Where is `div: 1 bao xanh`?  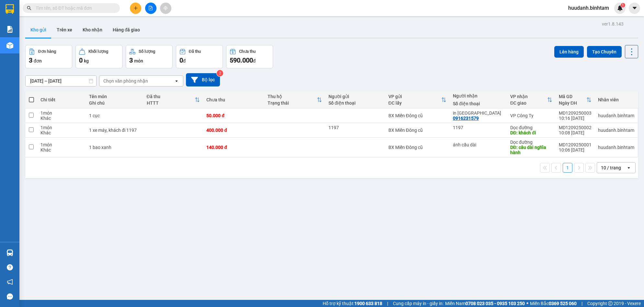
div: 1 bao xanh is located at coordinates (115, 147).